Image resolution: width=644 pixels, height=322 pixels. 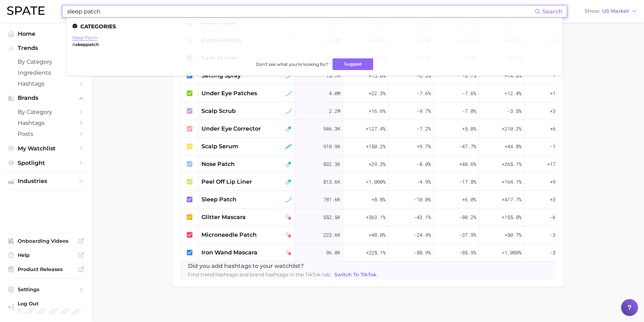 I want to click on span: Search, so click(x=552, y=11).